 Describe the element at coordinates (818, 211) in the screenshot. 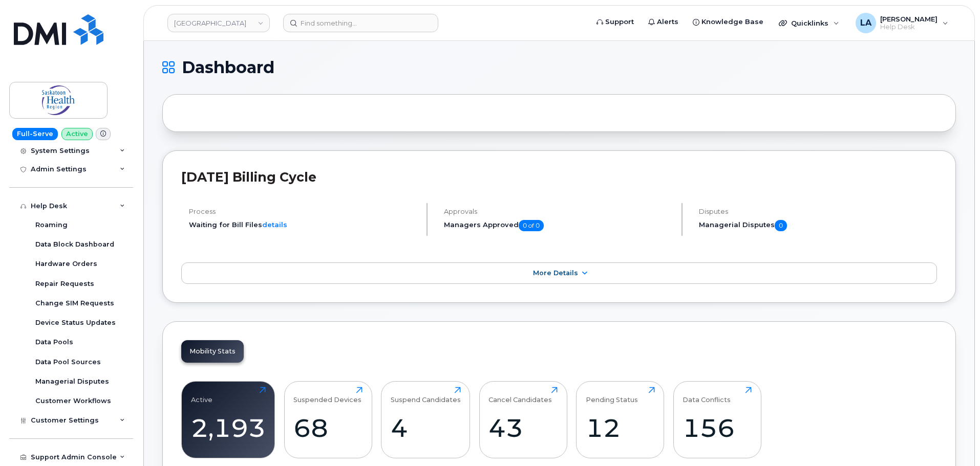

I see `h4: Disputes` at that location.